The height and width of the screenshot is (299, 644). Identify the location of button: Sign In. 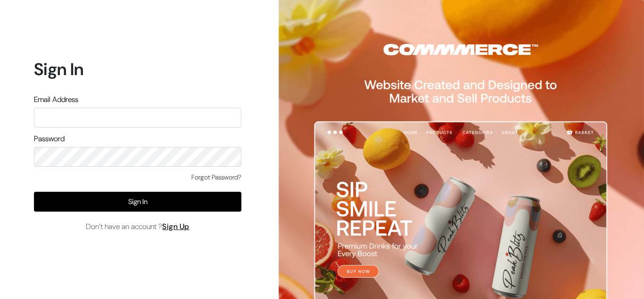
(138, 202).